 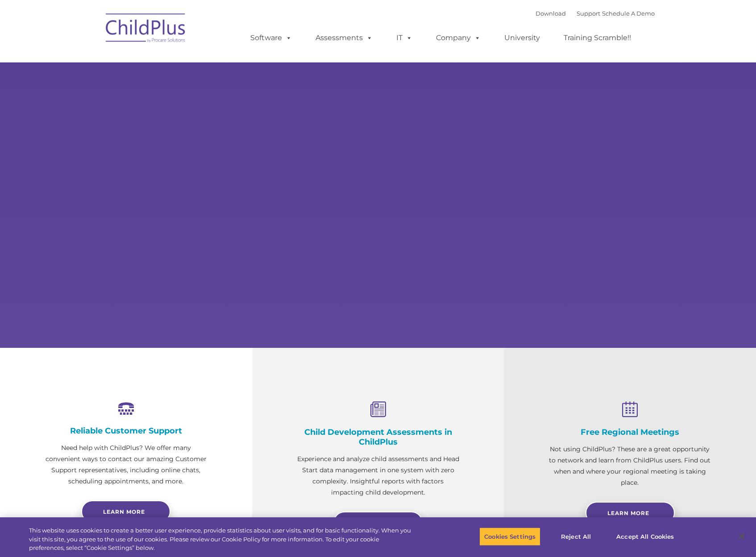 I want to click on a: Assessments, so click(x=344, y=38).